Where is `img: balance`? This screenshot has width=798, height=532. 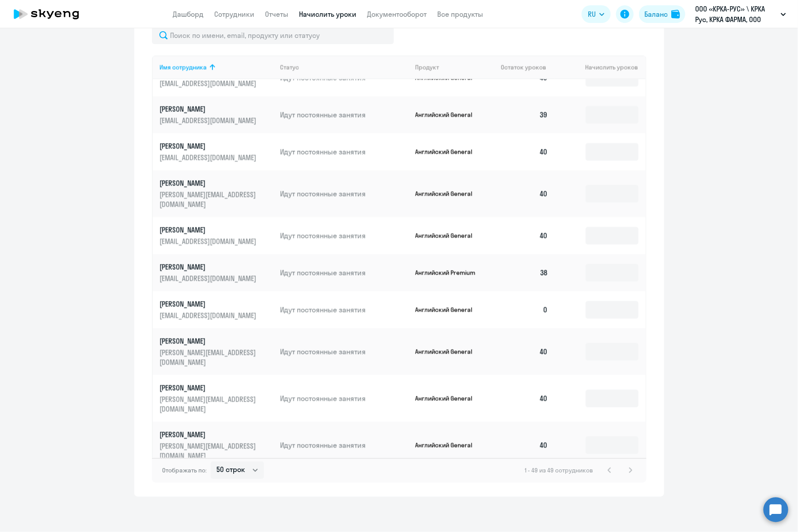
img: balance is located at coordinates (676, 14).